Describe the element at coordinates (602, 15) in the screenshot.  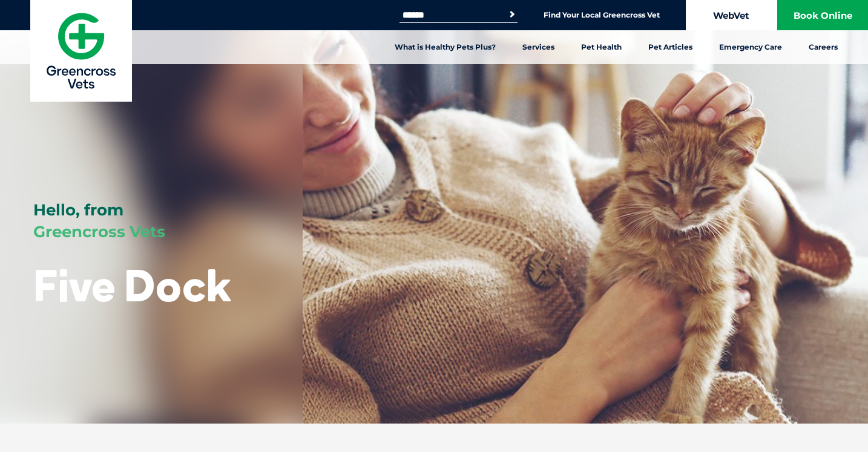
I see `a: Find Your Local Greencross Vet` at that location.